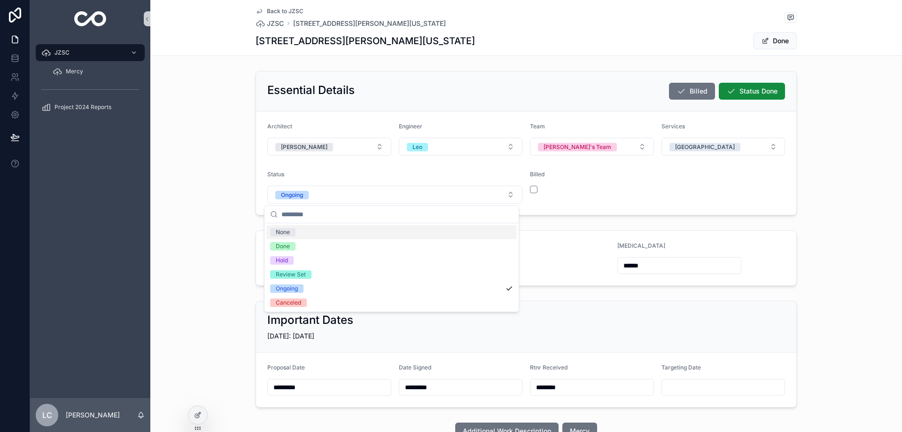 The width and height of the screenshot is (902, 432). What do you see at coordinates (74, 71) in the screenshot?
I see `span: Mercy` at bounding box center [74, 71].